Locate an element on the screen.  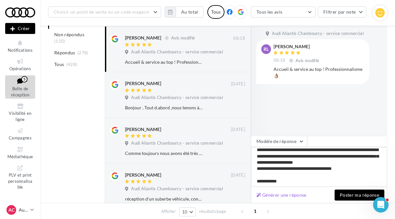
a: Visibilité en ligne is located at coordinates (20, 112).